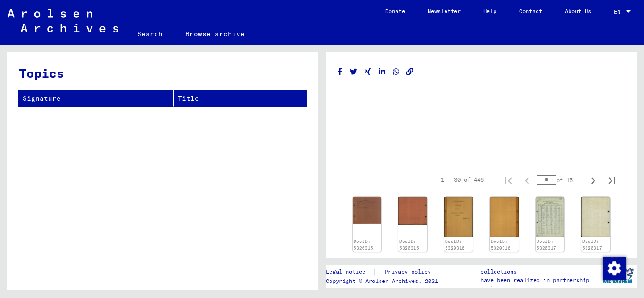  What do you see at coordinates (340, 71) in the screenshot?
I see `button: Share on Facebook` at bounding box center [340, 71].